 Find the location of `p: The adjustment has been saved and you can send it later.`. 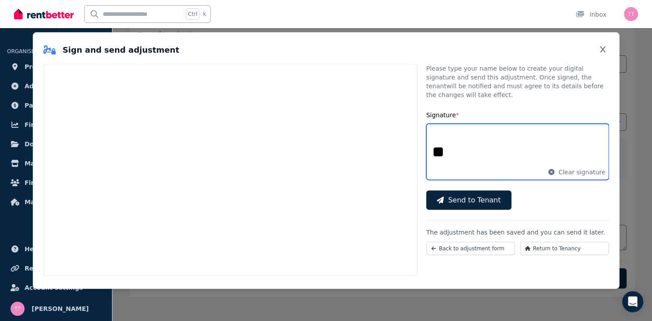

p: The adjustment has been saved and you can send it later. is located at coordinates (518, 232).